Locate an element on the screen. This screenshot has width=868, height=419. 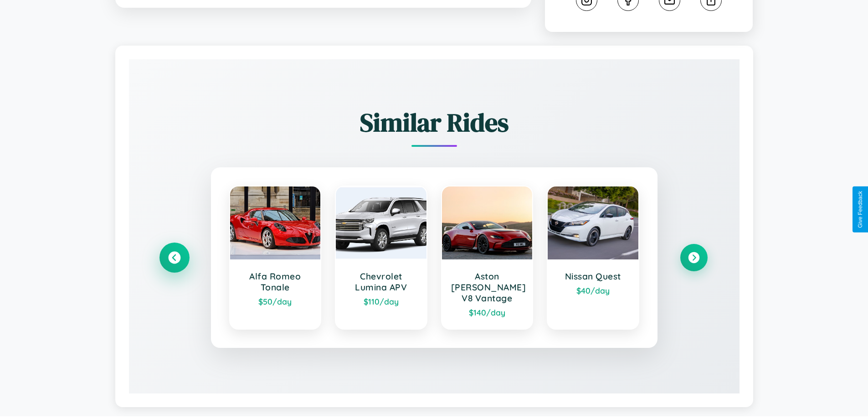
a: Nissan Quest$40/day is located at coordinates (592, 257).